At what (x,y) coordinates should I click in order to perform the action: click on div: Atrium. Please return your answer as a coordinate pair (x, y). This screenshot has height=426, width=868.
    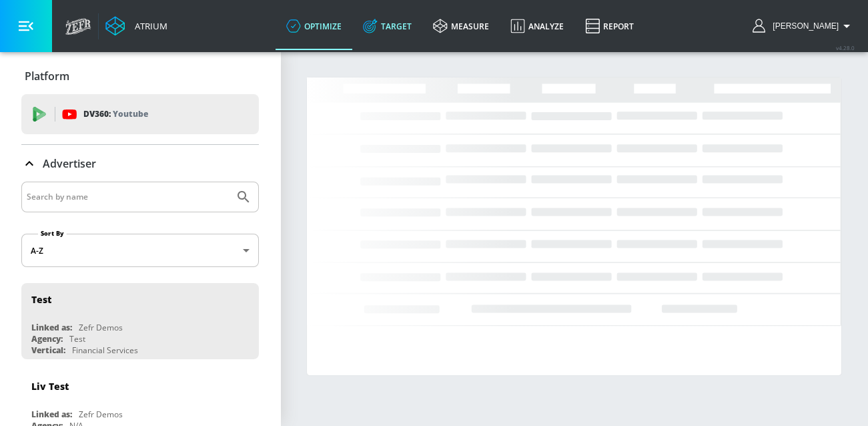
    Looking at the image, I should click on (148, 26).